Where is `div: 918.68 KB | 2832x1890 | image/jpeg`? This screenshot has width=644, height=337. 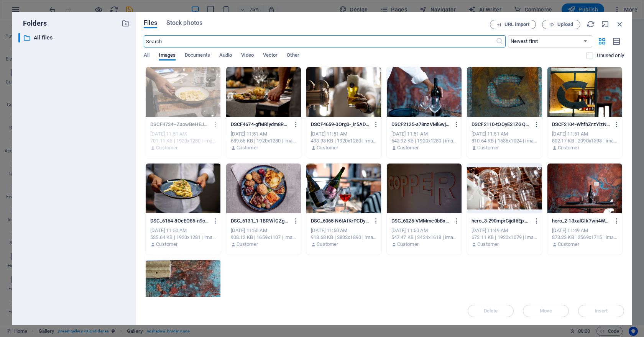 div: 918.68 KB | 2832x1890 | image/jpeg is located at coordinates (344, 238).